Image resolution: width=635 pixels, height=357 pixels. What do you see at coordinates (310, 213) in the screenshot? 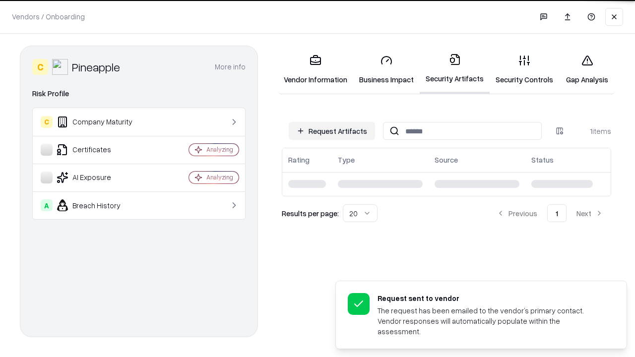
I see `p: Results per page:` at bounding box center [310, 213].